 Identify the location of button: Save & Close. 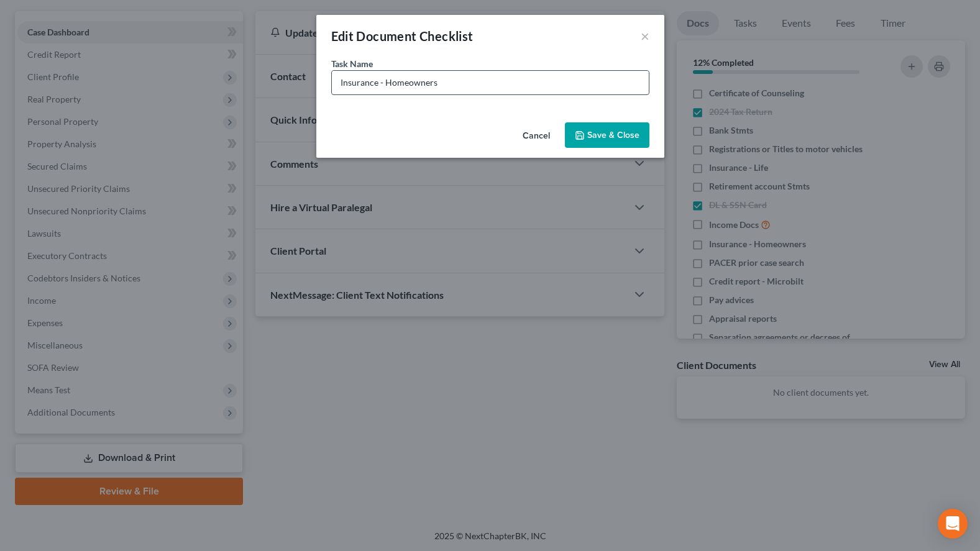
(607, 135).